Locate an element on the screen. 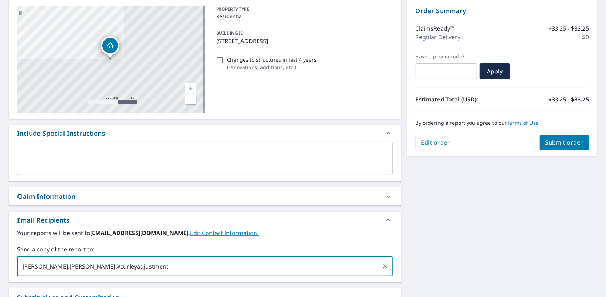  button: Clear is located at coordinates (385, 267).